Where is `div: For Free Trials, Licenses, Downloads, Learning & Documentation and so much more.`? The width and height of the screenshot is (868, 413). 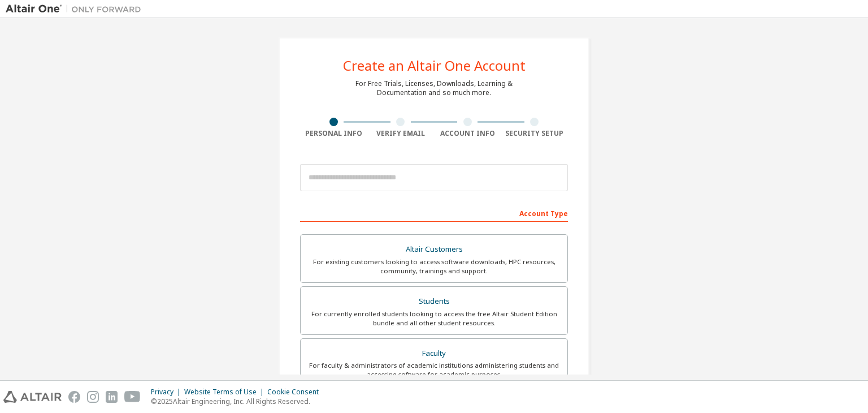
div: For Free Trials, Licenses, Downloads, Learning & Documentation and so much more. is located at coordinates (434, 88).